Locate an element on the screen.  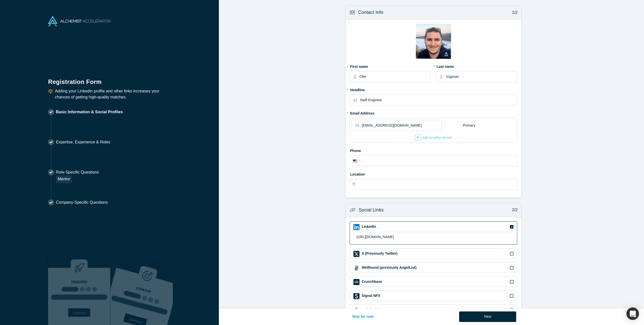
img: Robust Technologies is located at coordinates (79, 288).